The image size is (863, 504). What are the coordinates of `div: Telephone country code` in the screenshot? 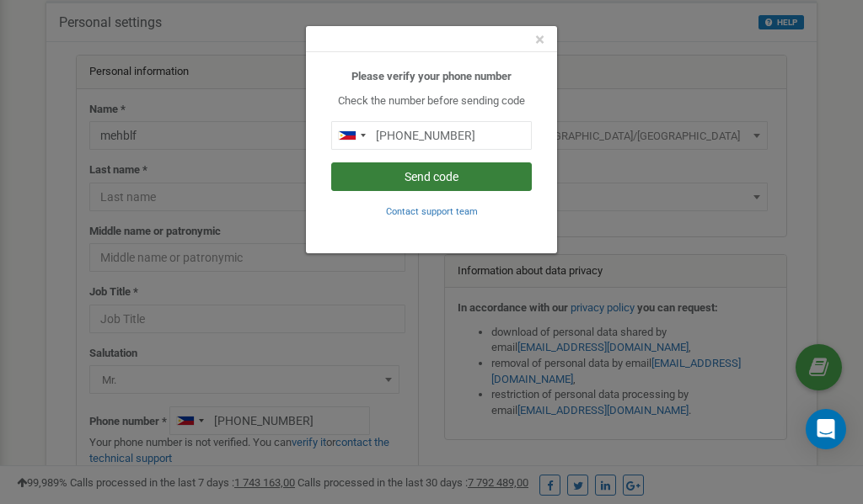 It's located at (351, 135).